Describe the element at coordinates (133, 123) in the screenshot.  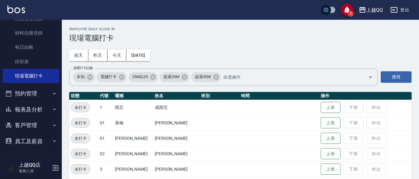
I see `td: 承翰` at that location.